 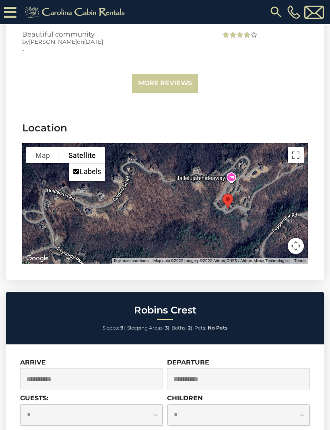 I want to click on strong: 2, so click(x=189, y=328).